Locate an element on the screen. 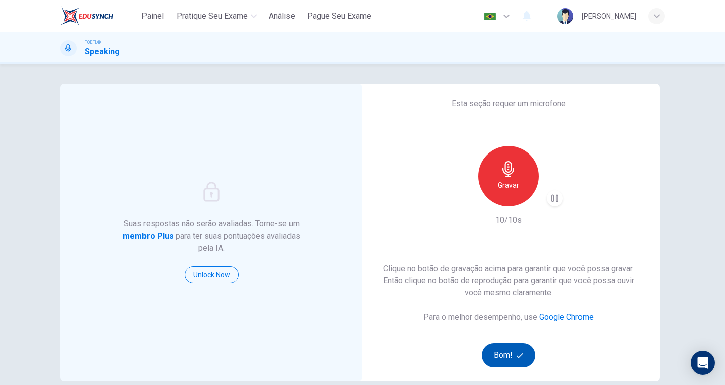  img: Profile picture is located at coordinates (565, 16).